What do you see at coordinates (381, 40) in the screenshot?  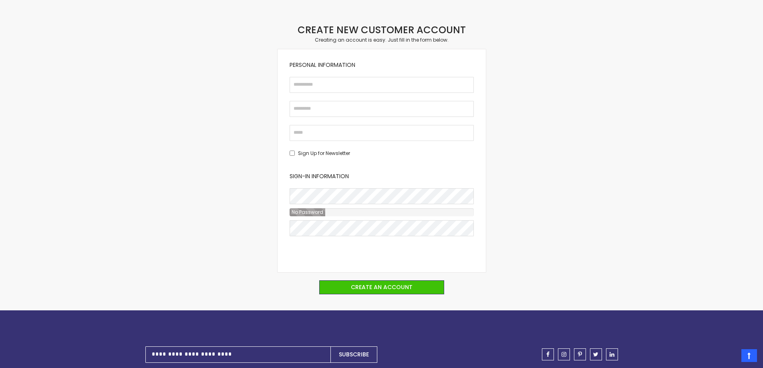 I see `div: Creating an account is easy. Just fill in the form below.` at bounding box center [381, 40].